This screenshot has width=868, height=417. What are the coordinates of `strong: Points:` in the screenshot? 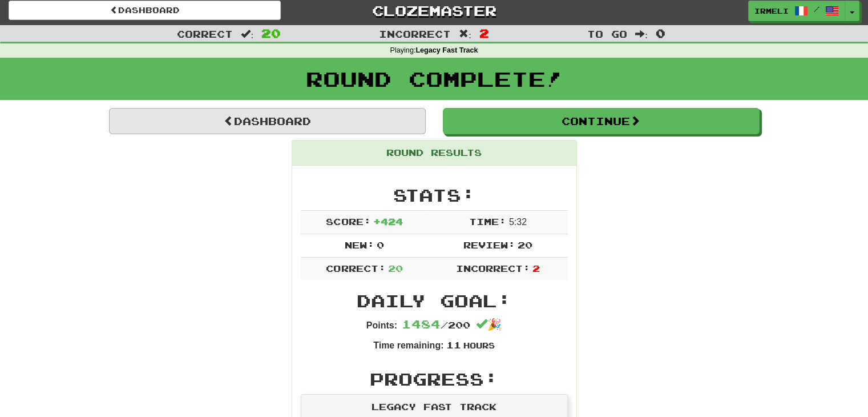 It's located at (382, 325).